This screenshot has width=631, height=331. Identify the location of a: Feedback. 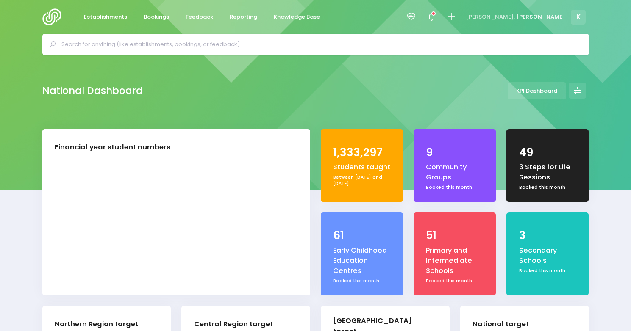
(200, 17).